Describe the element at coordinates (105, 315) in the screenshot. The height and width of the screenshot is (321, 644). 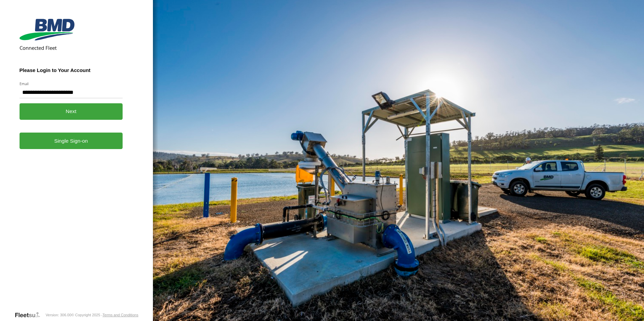
I see `div: © Copyright 2025 -` at that location.